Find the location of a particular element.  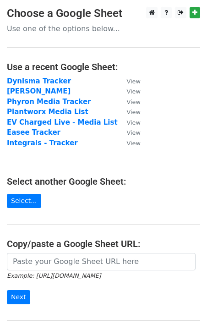

h4: Select another Google Sheet: is located at coordinates (104, 182).